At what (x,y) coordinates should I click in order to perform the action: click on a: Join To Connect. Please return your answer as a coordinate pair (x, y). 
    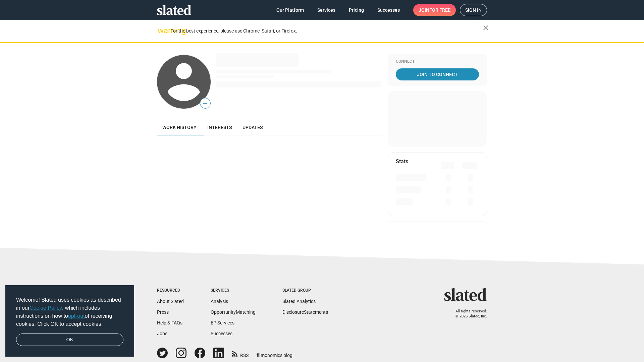
    Looking at the image, I should click on (437, 74).